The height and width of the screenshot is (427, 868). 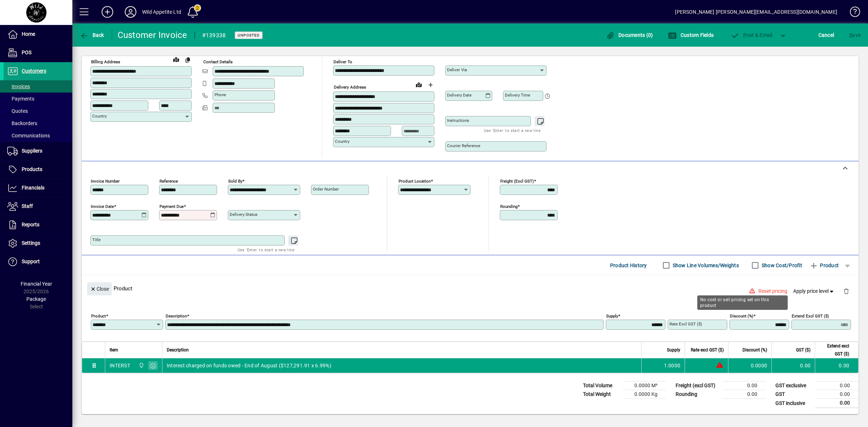 What do you see at coordinates (36, 284) in the screenshot?
I see `span: Financial Year` at bounding box center [36, 284].